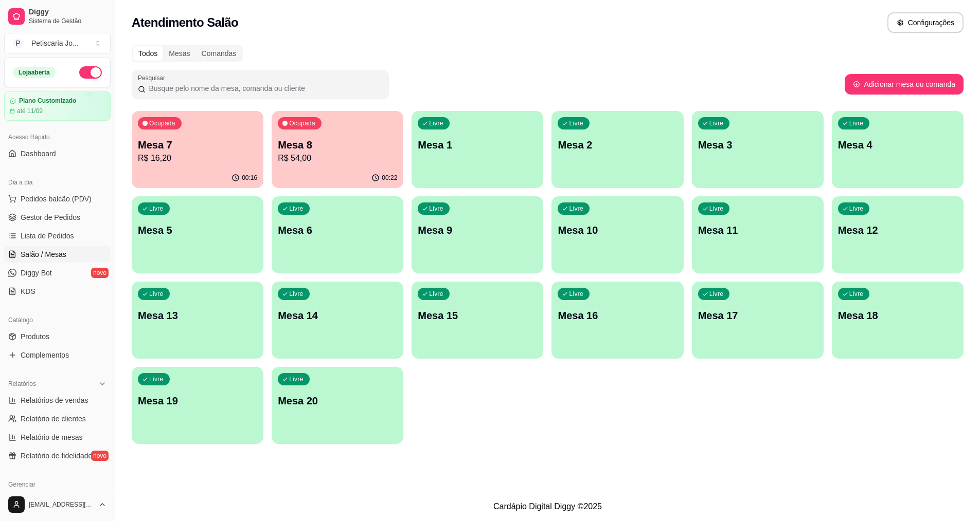 This screenshot has width=980, height=521. I want to click on button: OcupadaMesa 7R$ 16,2000:16, so click(198, 149).